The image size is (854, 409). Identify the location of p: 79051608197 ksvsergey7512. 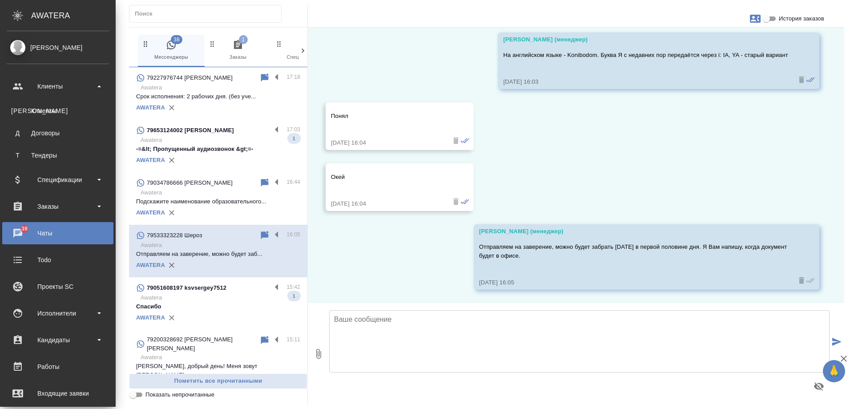
(186, 288).